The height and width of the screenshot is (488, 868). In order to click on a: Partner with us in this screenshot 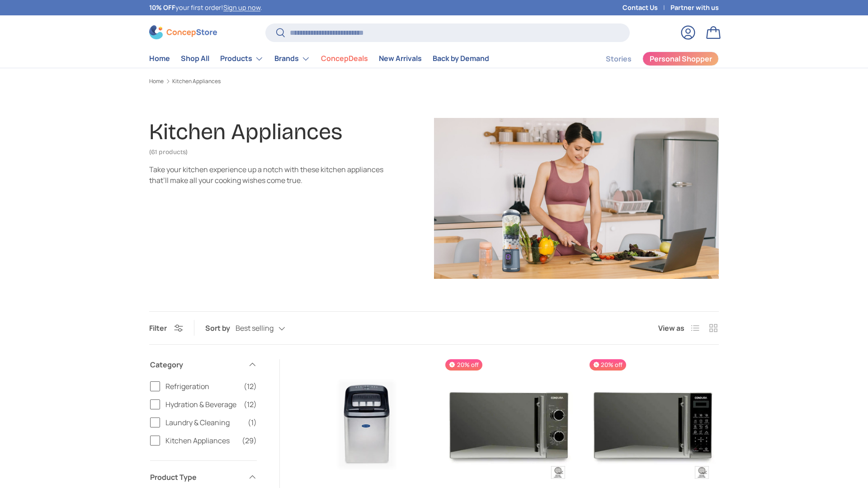, I will do `click(695, 8)`.